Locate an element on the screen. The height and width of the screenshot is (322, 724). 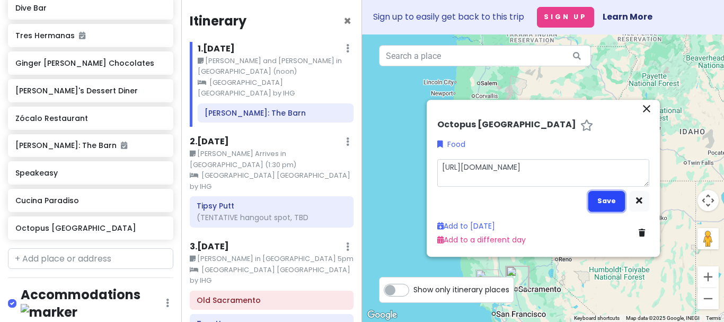
h4: Accommodations is located at coordinates (93, 303).